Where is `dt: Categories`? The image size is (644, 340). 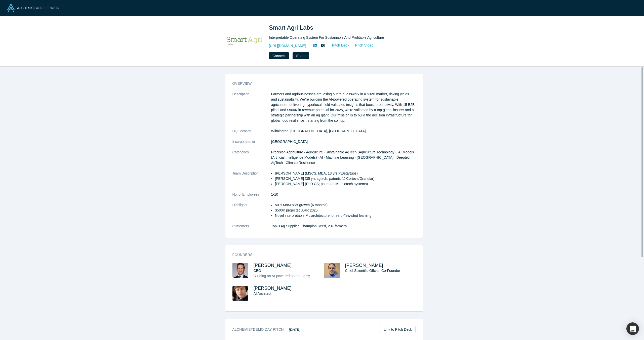 dt: Categories is located at coordinates (252, 160).